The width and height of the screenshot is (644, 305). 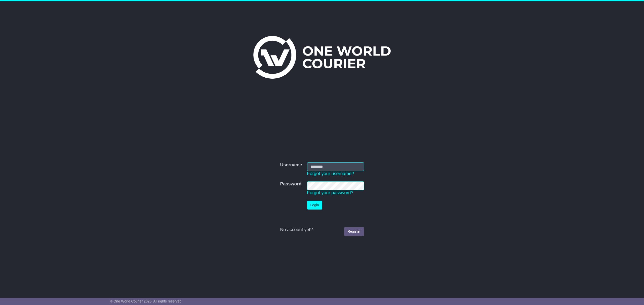 I want to click on img: One World, so click(x=322, y=57).